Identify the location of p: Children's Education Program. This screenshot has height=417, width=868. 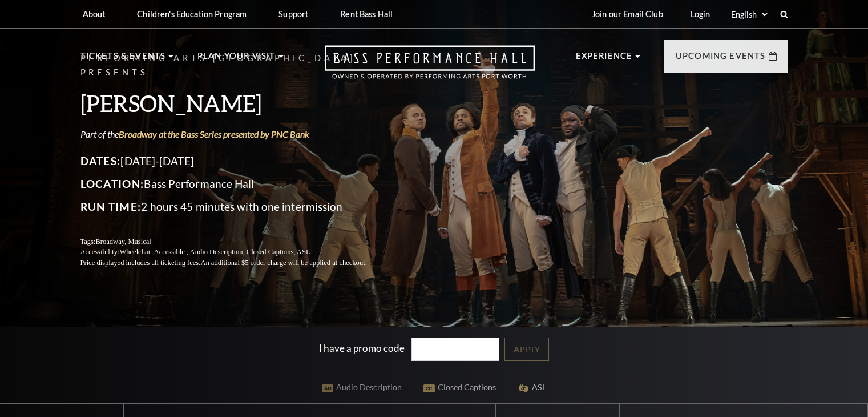
(192, 14).